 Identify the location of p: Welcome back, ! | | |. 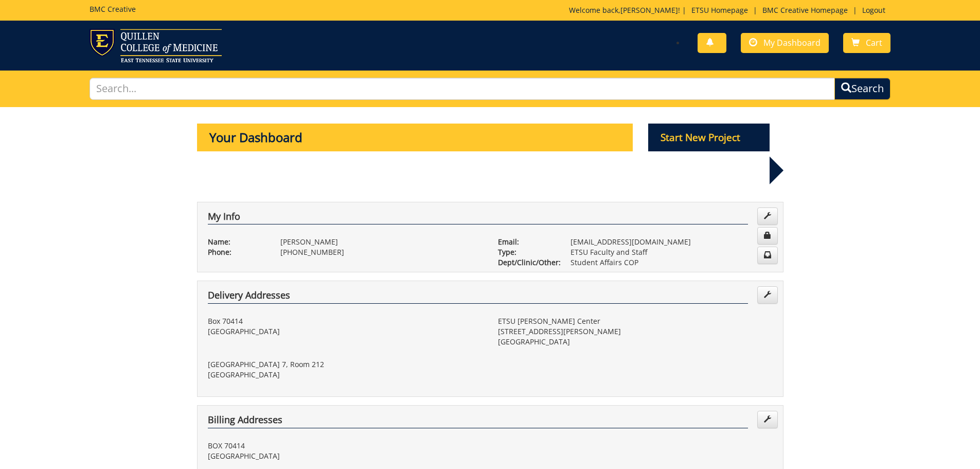
(730, 11).